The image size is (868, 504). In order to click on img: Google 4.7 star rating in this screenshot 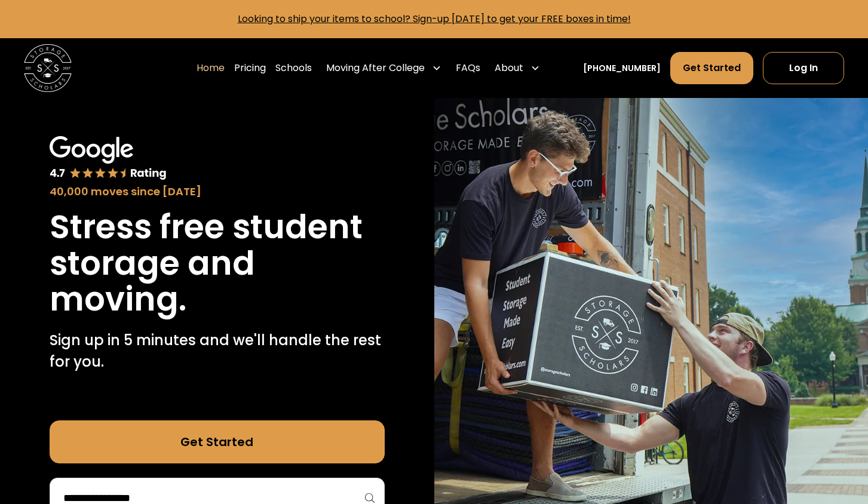, I will do `click(108, 159)`.